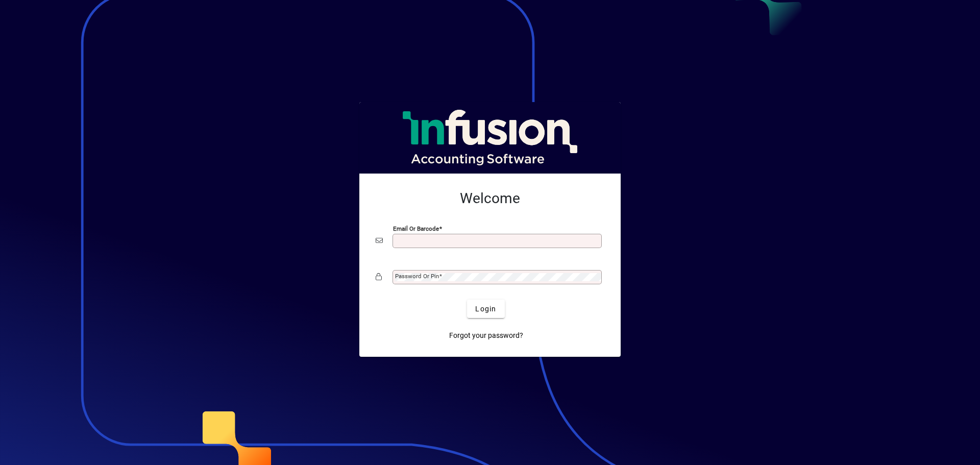  Describe the element at coordinates (416, 229) in the screenshot. I see `mat-label: Email or Barcode` at that location.